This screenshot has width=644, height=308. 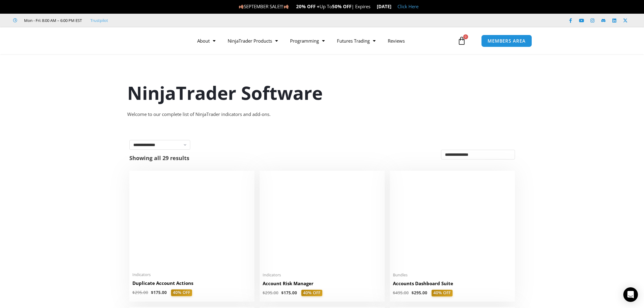 I want to click on a: NinjaTrader Products, so click(x=253, y=41).